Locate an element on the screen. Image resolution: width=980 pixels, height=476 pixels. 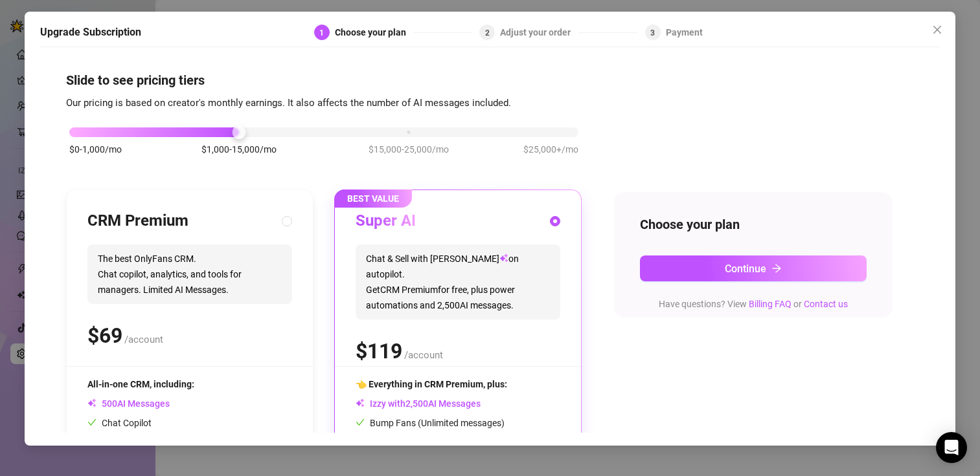
span: The best OnlyFans CRM. Chat copilot, analytics, and tools for managers. Limited AI Messages. is located at coordinates (190, 274).